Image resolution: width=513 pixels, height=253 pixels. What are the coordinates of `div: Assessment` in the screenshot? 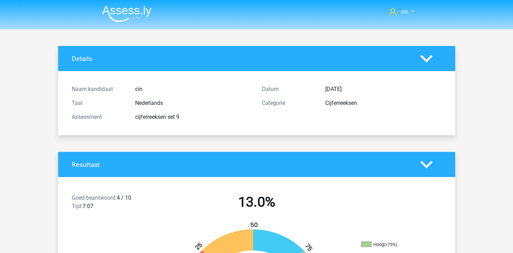 It's located at (98, 117).